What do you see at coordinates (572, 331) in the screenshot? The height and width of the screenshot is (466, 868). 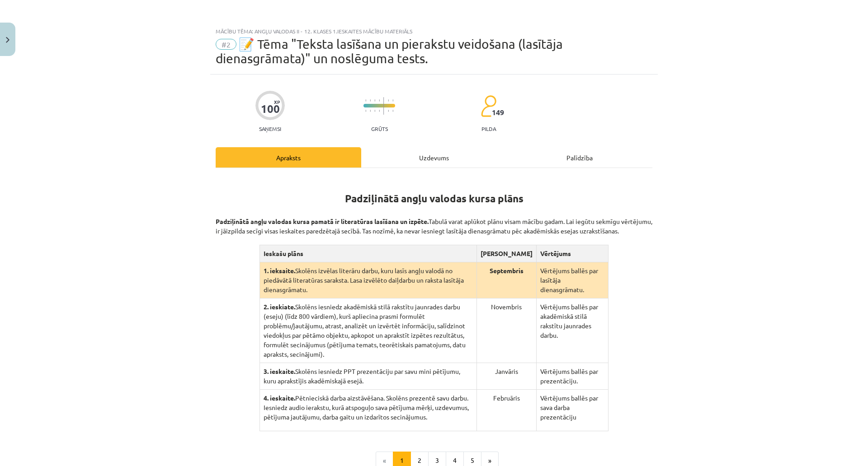 I see `td: Vērtējums ballēs par akadēmiskā stilā rakstītu jaunrades darbu.` at bounding box center [572, 331].